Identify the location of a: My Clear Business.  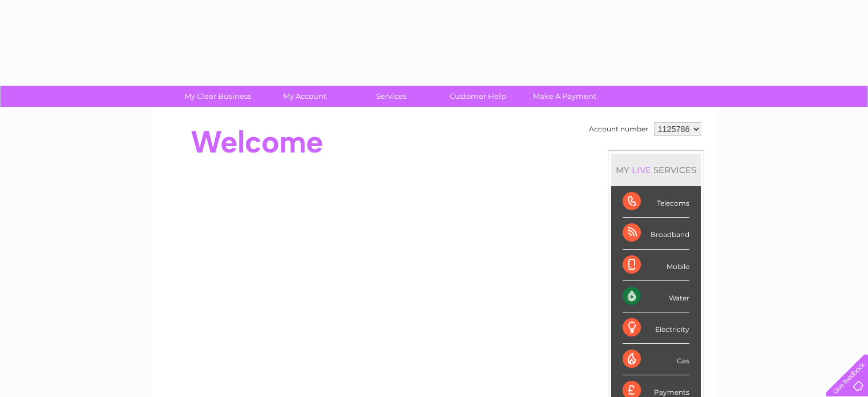
(217, 96).